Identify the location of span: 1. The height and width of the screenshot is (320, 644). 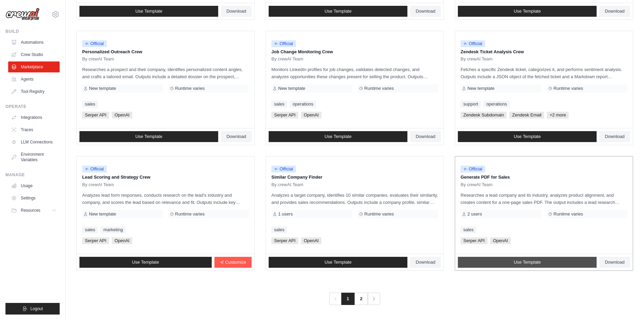
(348, 299).